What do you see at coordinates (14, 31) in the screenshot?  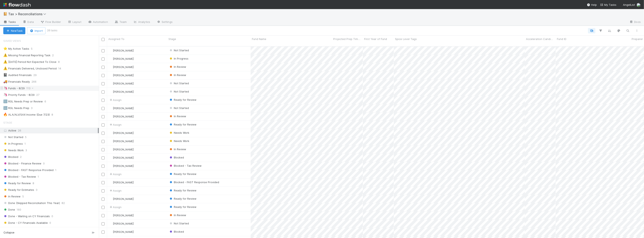 I see `button: NewTask` at bounding box center [14, 31].